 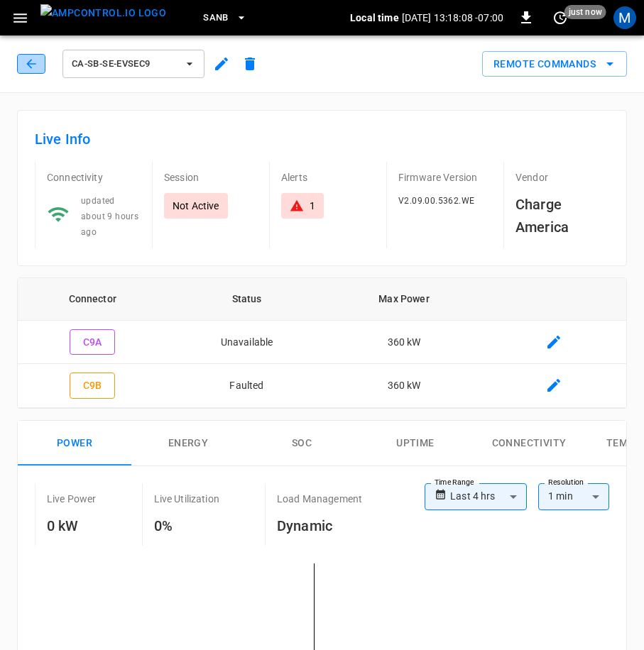 What do you see at coordinates (313, 206) in the screenshot?
I see `div: 1` at bounding box center [313, 206].